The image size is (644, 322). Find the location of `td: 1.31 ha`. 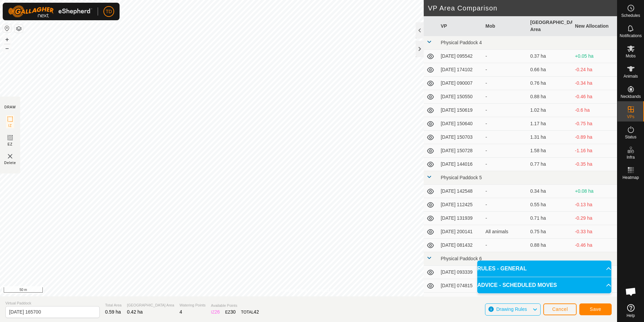

td: 1.31 ha is located at coordinates (550, 137).